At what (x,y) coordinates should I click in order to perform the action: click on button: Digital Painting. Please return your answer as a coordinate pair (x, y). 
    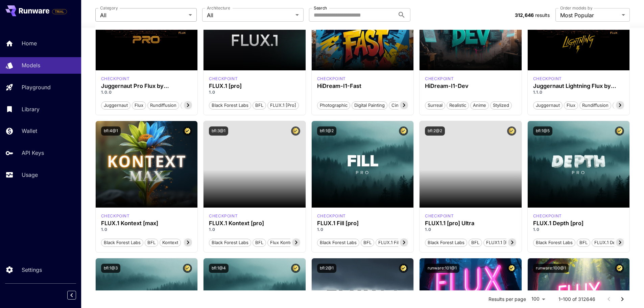
    Looking at the image, I should click on (370, 105).